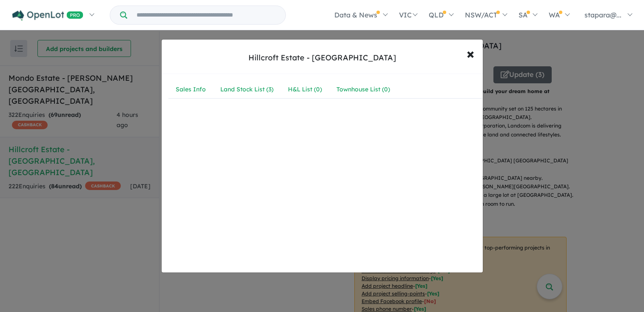 The image size is (644, 312). Describe the element at coordinates (206, 15) in the screenshot. I see `input: Try estate name, suburb, builder or developer` at that location.